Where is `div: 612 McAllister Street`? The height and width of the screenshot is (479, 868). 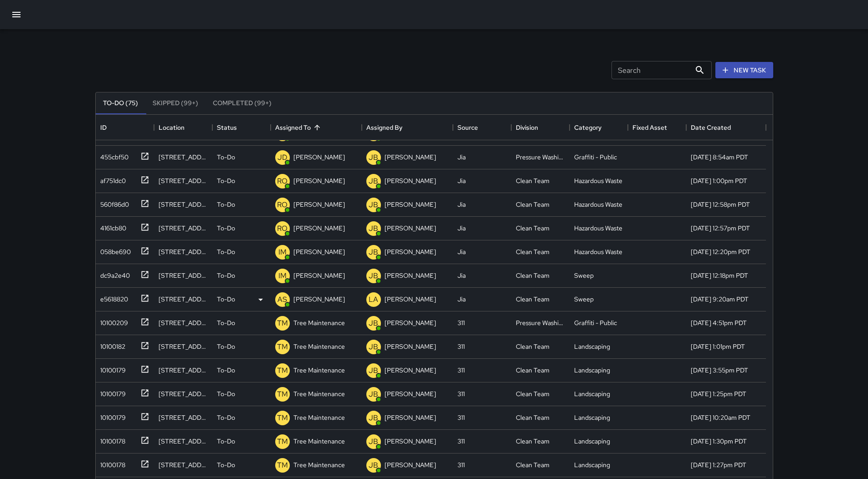 div: 612 McAllister Street is located at coordinates (183, 465).